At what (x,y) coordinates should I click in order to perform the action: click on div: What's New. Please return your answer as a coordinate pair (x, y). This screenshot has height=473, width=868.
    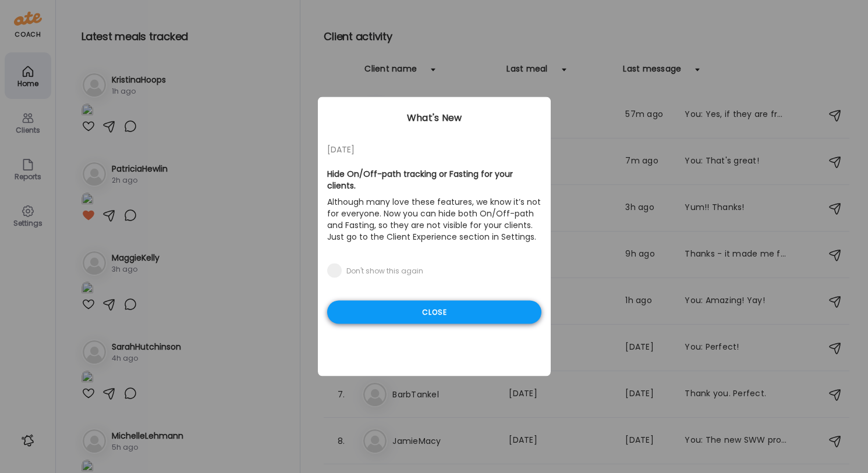
    Looking at the image, I should click on (434, 118).